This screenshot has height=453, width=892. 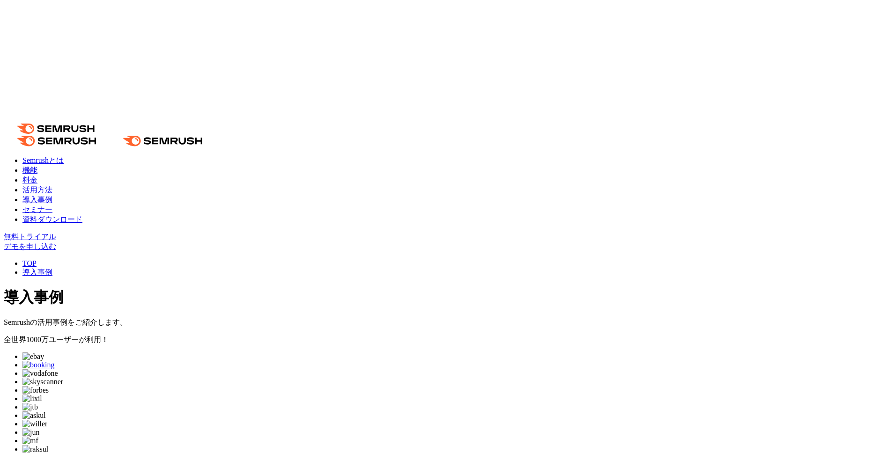 What do you see at coordinates (43, 382) in the screenshot?
I see `img: skyscanner` at bounding box center [43, 382].